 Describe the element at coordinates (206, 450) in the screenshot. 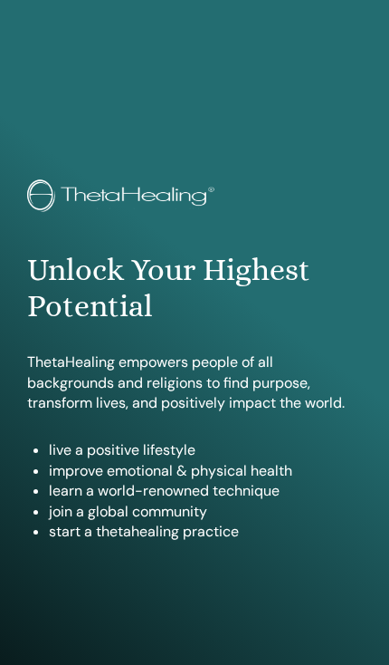

I see `li: live a positive lifestyle` at that location.